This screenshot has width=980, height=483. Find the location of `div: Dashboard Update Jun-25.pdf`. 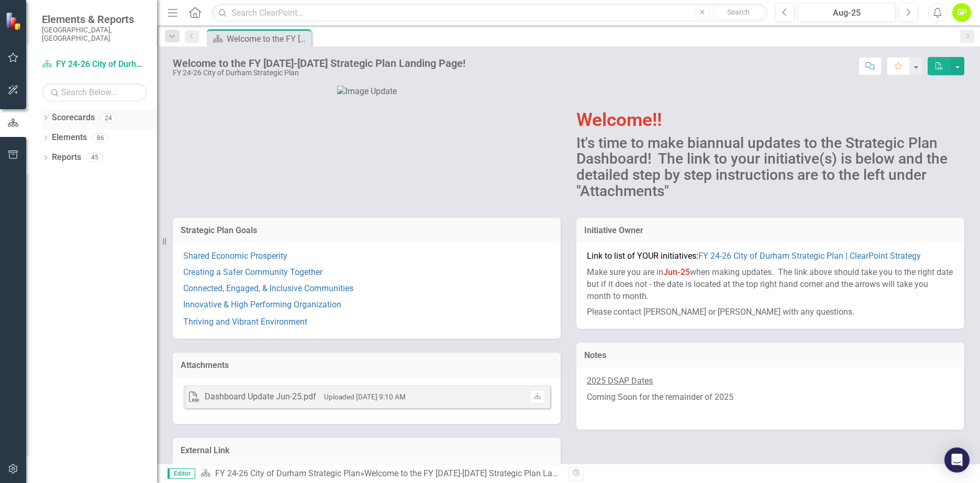

div: Dashboard Update Jun-25.pdf is located at coordinates (260, 397).